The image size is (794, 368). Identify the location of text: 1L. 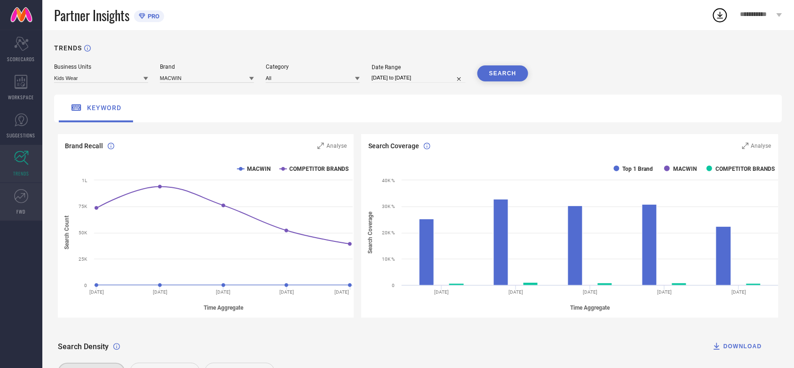
(85, 180).